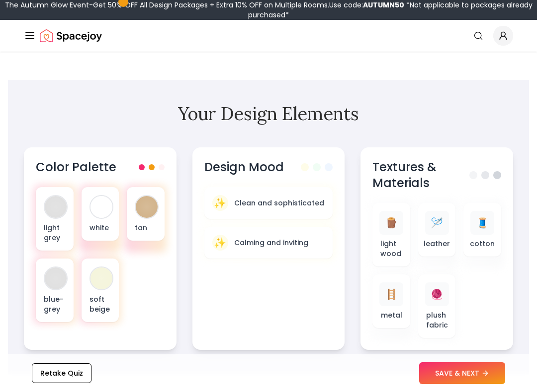 This screenshot has width=537, height=392. What do you see at coordinates (268, 113) in the screenshot?
I see `h2: Your Design Elements` at bounding box center [268, 113].